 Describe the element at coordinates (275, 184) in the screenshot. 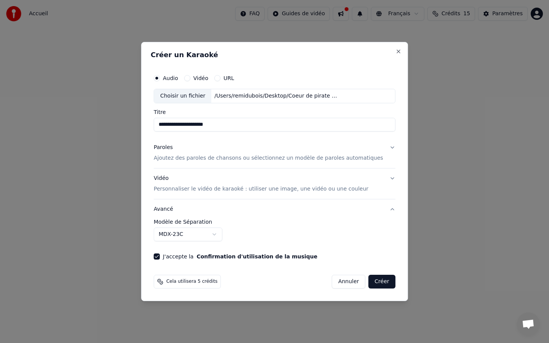

I see `button: VidéoPersonnaliser le vidéo de karaoké : utiliser une image, une vidéo ou une couleur` at that location.